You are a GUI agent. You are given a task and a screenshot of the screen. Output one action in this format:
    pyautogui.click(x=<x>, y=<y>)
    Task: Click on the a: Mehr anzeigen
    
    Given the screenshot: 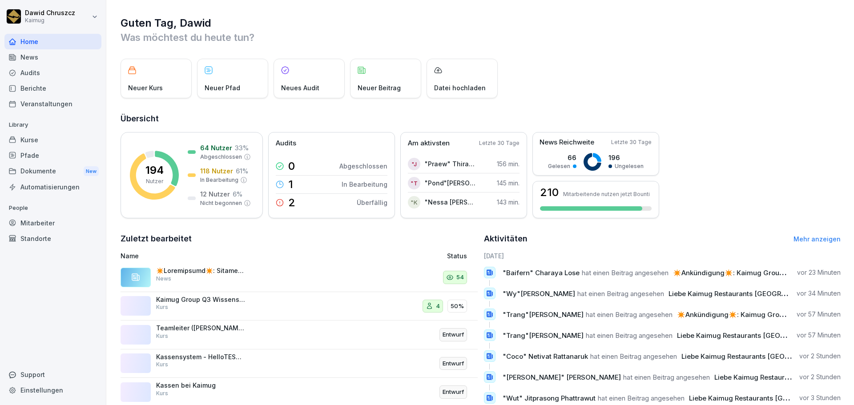 What is the action you would take?
    pyautogui.click(x=817, y=239)
    